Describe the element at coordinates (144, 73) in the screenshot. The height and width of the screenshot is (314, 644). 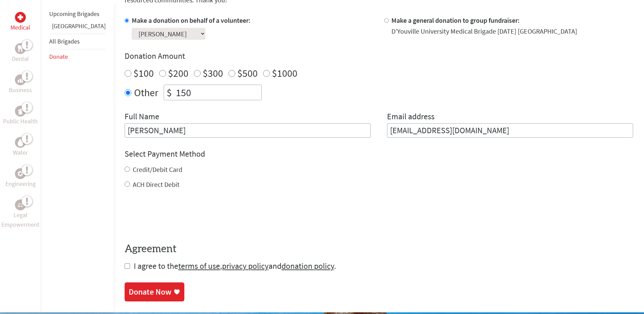
I see `label: $100` at that location.